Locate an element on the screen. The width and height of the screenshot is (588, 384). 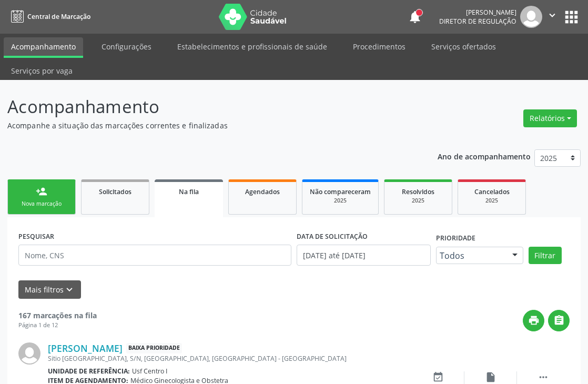
button: Mais filtroskeyboard_arrow_down is located at coordinates (49, 289).